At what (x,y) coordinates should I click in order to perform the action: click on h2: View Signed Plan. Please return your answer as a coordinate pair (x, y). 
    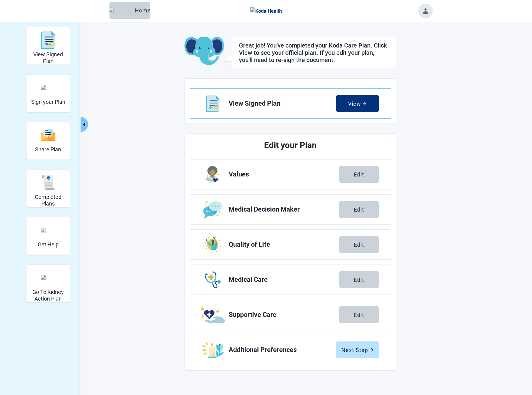
    Looking at the image, I should click on (48, 58).